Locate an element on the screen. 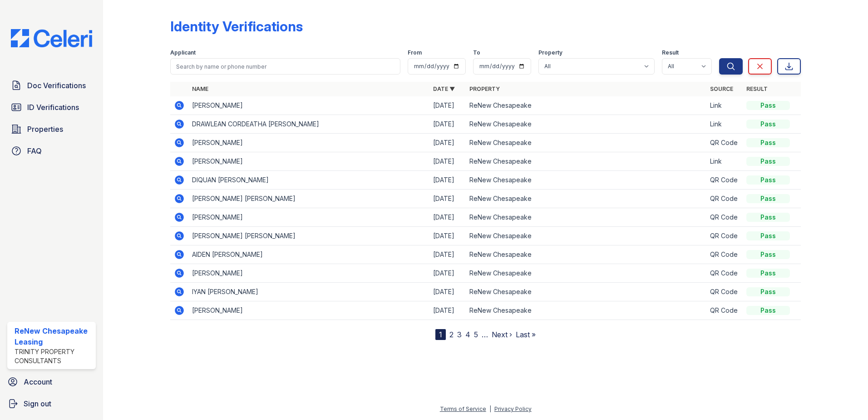 This screenshot has height=420, width=868. a: Account is located at coordinates (51, 382).